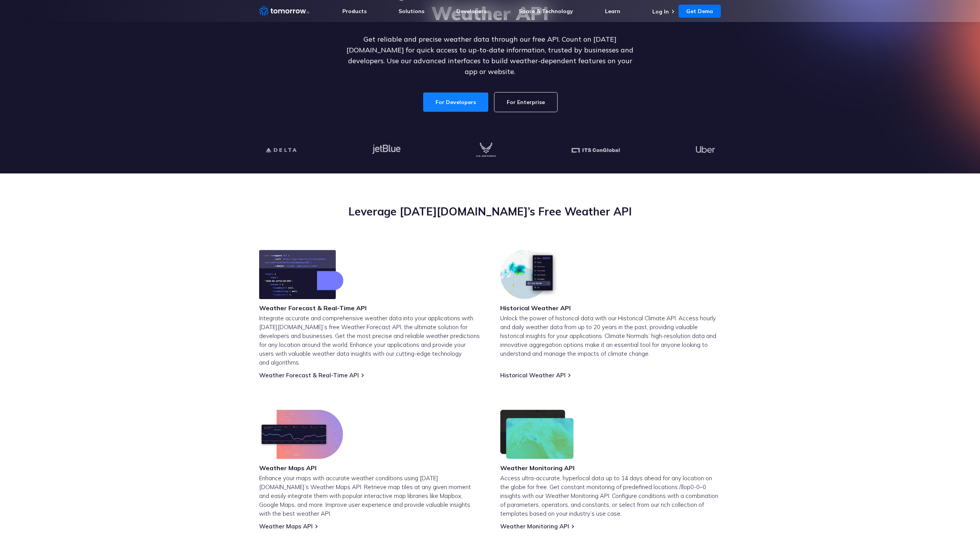 The width and height of the screenshot is (980, 555). What do you see at coordinates (660, 11) in the screenshot?
I see `a: Log In` at bounding box center [660, 11].